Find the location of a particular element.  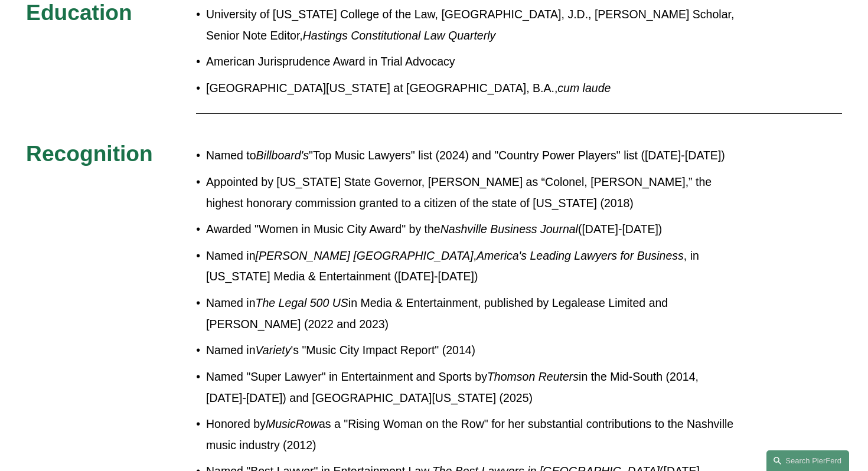

span: Recognition is located at coordinates (89, 153).